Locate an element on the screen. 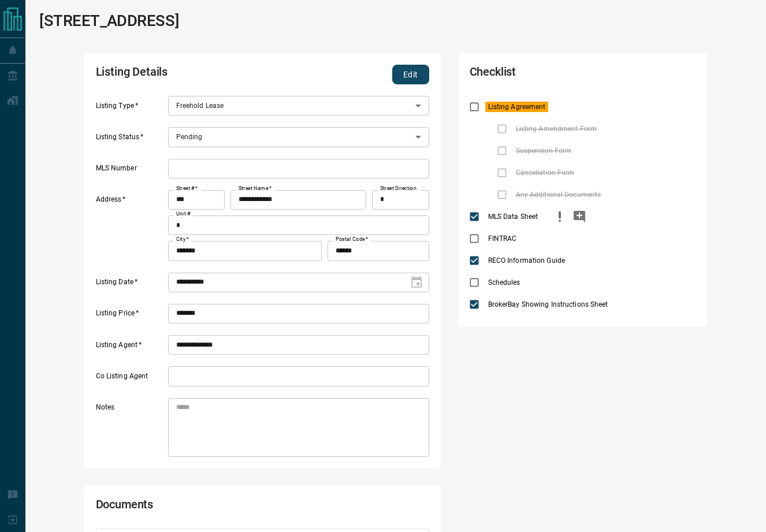 The width and height of the screenshot is (766, 532). label: Listing Status is located at coordinates (131, 140).